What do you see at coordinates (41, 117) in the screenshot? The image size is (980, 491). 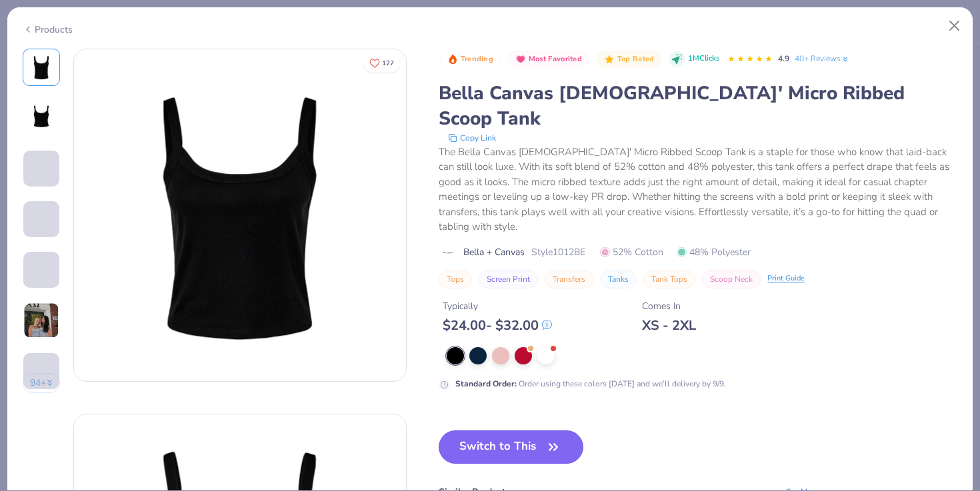 I see `img: Back` at bounding box center [41, 117].